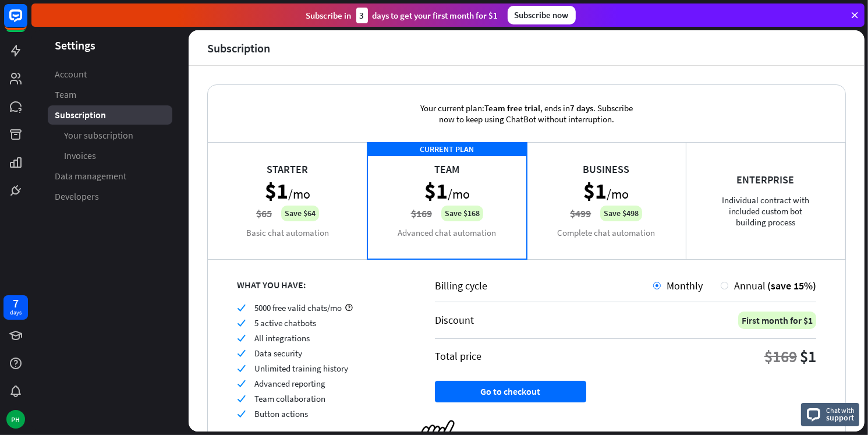 The width and height of the screenshot is (868, 435). Describe the element at coordinates (16, 304) in the screenshot. I see `div: 7` at that location.